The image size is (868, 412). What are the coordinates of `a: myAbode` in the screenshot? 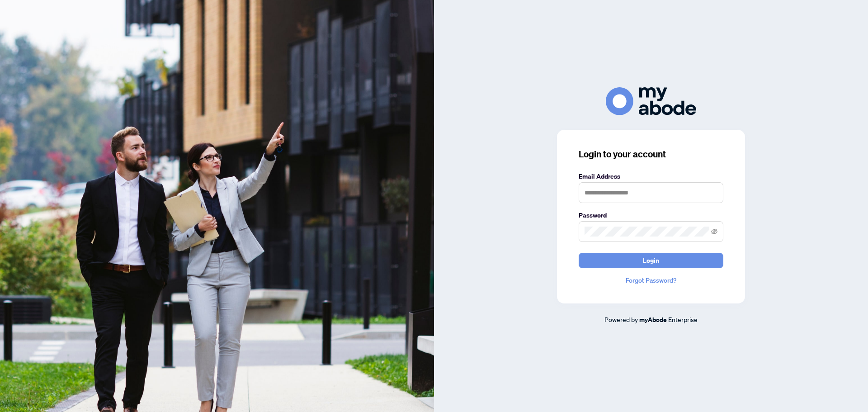 It's located at (653, 320).